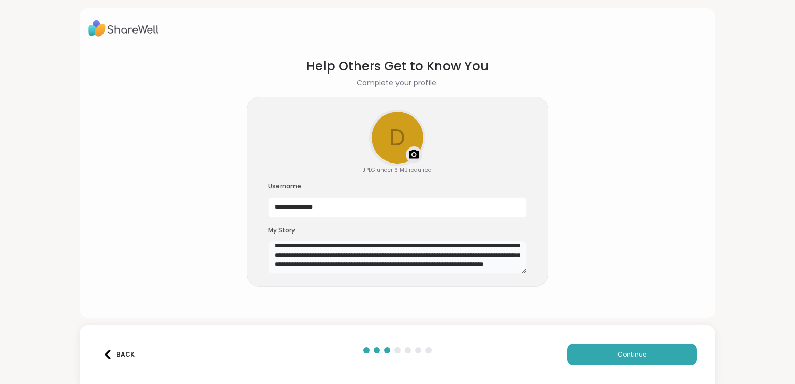 The width and height of the screenshot is (795, 384). Describe the element at coordinates (397, 66) in the screenshot. I see `h1: Help Others Get to Know You` at that location.